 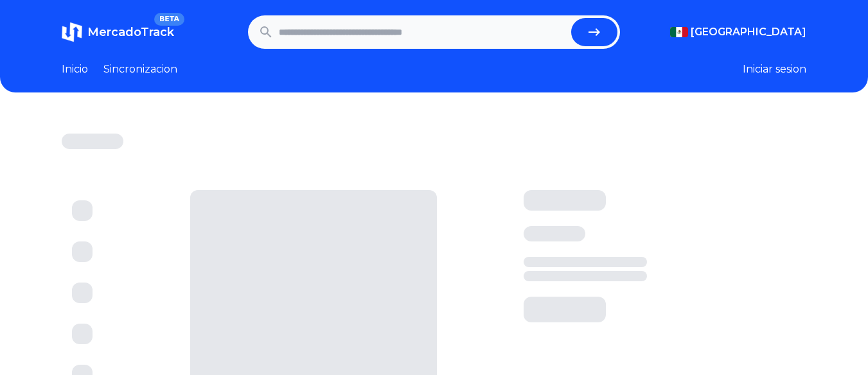 What do you see at coordinates (140, 70) in the screenshot?
I see `a: Sincronizacion` at bounding box center [140, 70].